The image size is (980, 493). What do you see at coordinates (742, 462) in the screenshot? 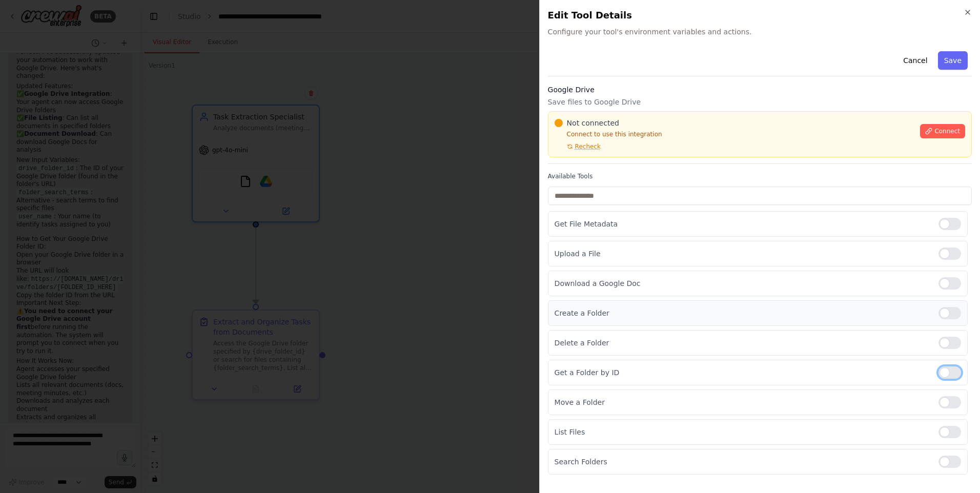
I see `p: Search Folders` at bounding box center [742, 462].